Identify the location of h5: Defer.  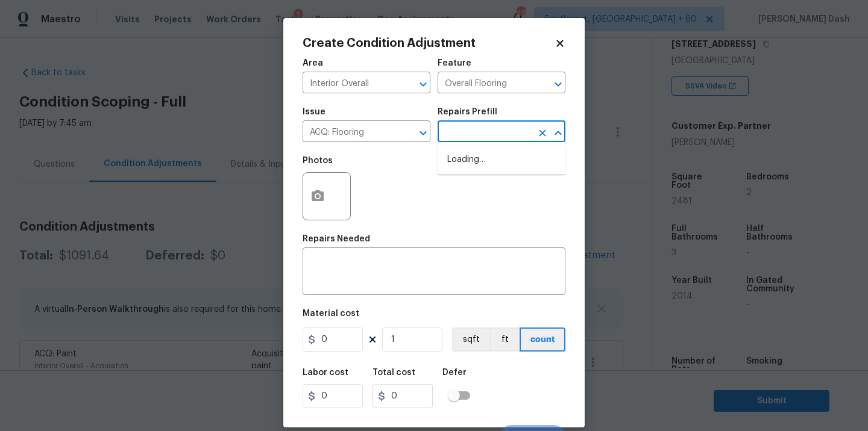
(455, 373).